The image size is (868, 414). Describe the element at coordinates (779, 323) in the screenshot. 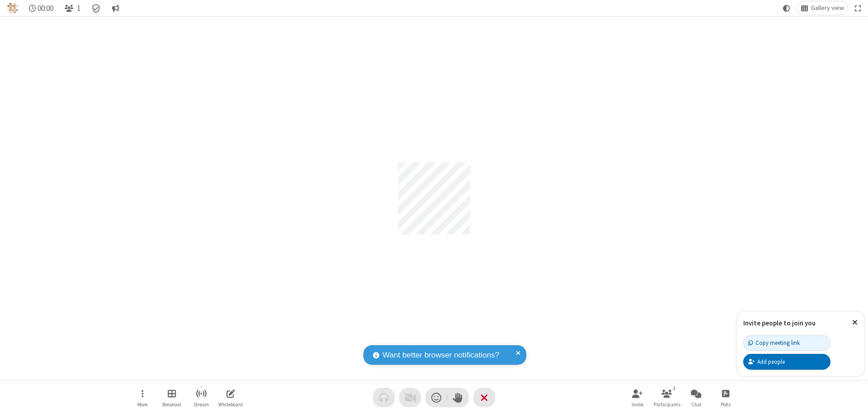

I see `label: Invite people to join you` at that location.